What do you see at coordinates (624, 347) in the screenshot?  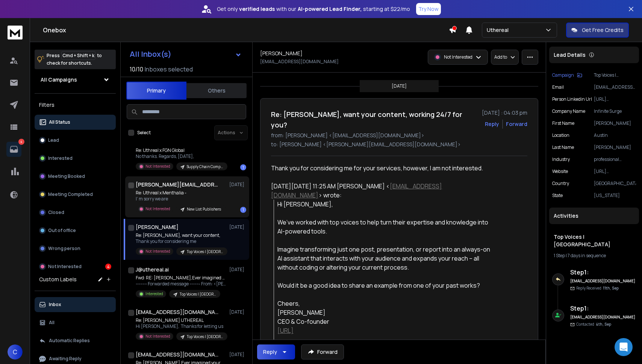 I see `div: Open Intercom Messenger` at bounding box center [624, 347].